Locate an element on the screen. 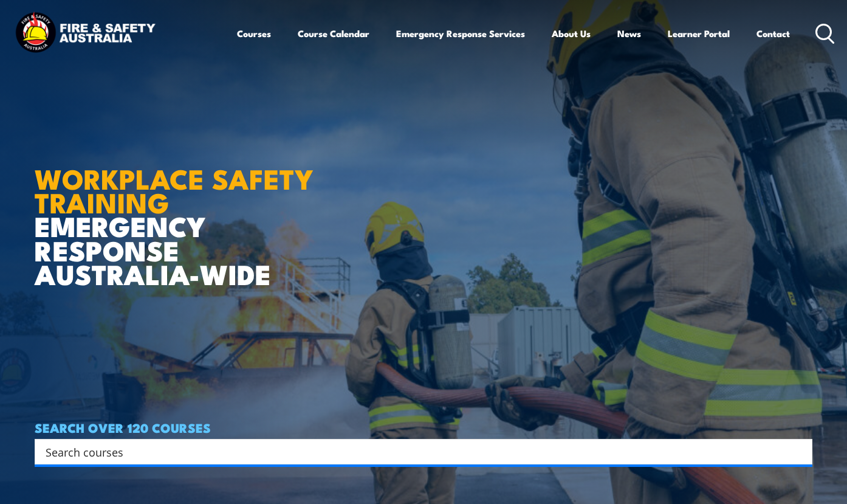 This screenshot has width=847, height=504. h1: EMERGENCY RESPONSE AUSTRALIA-WIDE is located at coordinates (183, 211).